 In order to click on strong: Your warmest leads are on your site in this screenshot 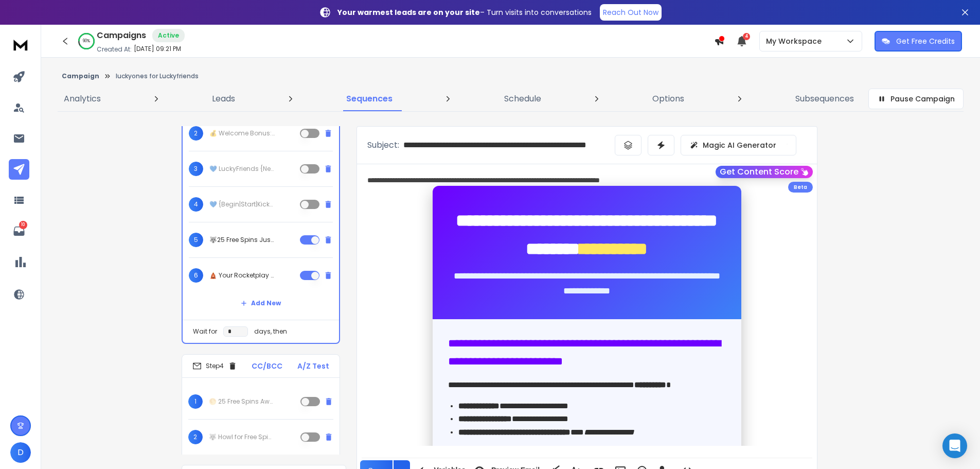, I will do `click(408, 12)`.